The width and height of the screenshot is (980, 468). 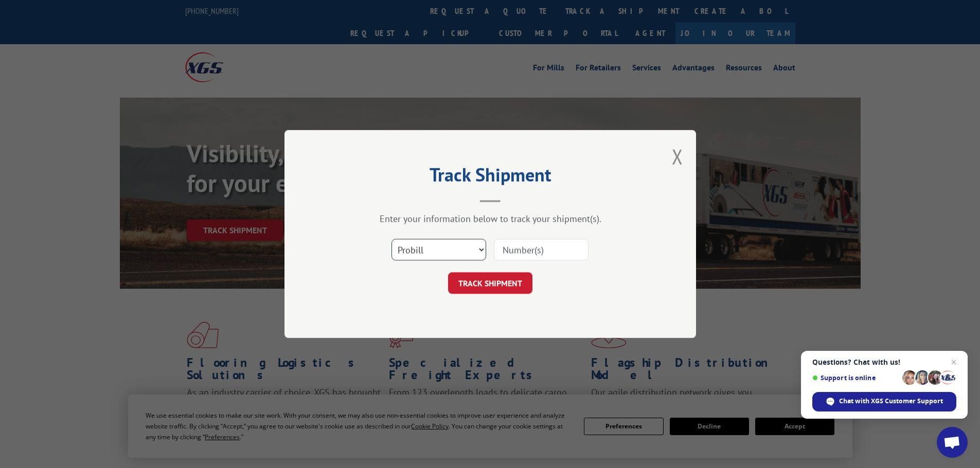 What do you see at coordinates (855, 378) in the screenshot?
I see `span: Support is online` at bounding box center [855, 378].